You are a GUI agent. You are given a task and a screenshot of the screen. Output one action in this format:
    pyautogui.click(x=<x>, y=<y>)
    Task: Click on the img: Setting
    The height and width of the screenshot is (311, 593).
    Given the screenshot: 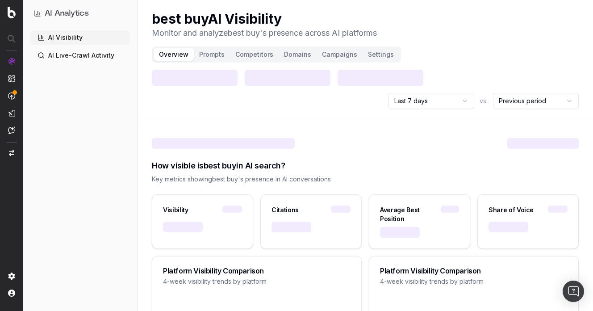 What is the action you would take?
    pyautogui.click(x=12, y=276)
    